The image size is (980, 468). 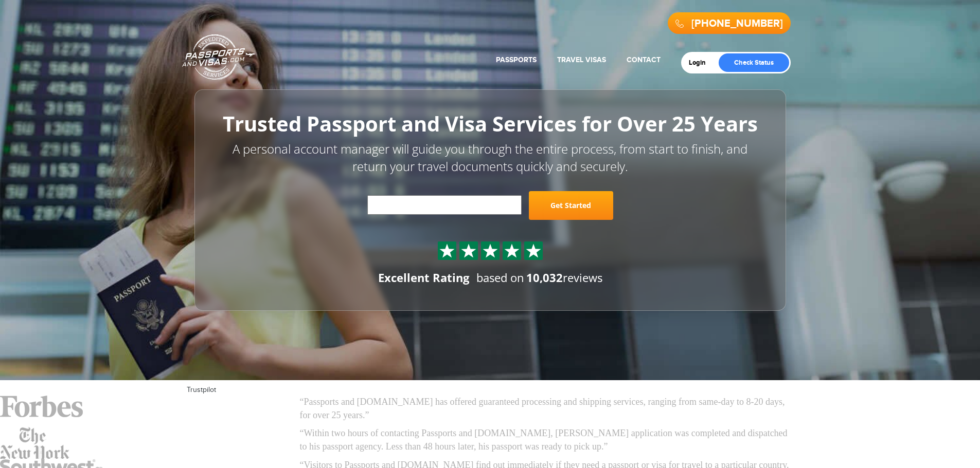 I want to click on a: Travel Visas, so click(x=581, y=59).